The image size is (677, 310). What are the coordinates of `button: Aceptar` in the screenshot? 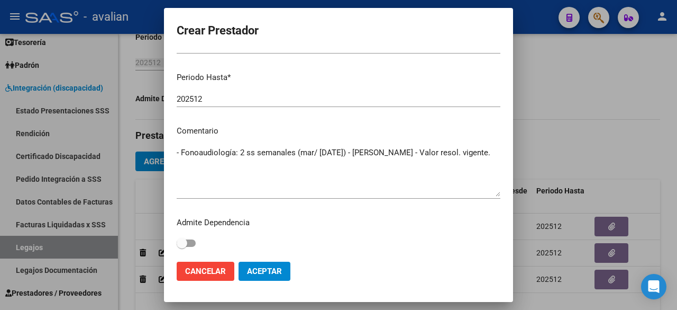 It's located at (265, 271).